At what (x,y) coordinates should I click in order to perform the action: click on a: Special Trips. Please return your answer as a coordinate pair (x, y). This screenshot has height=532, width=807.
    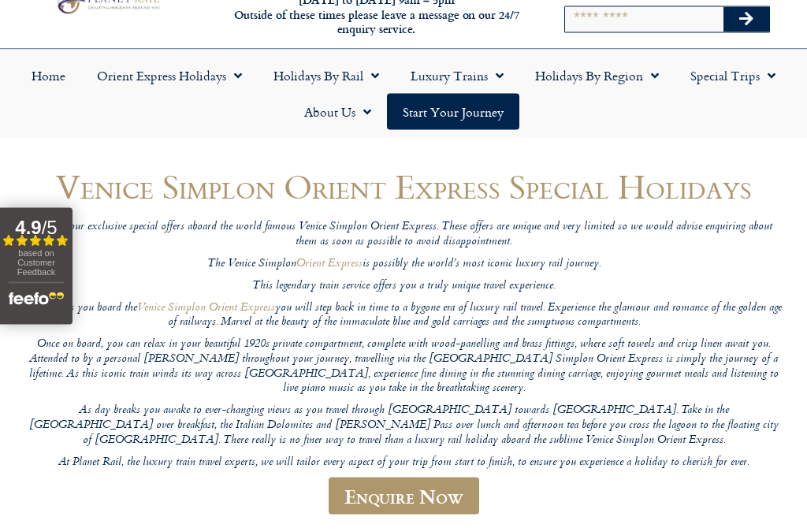
    Looking at the image, I should click on (733, 75).